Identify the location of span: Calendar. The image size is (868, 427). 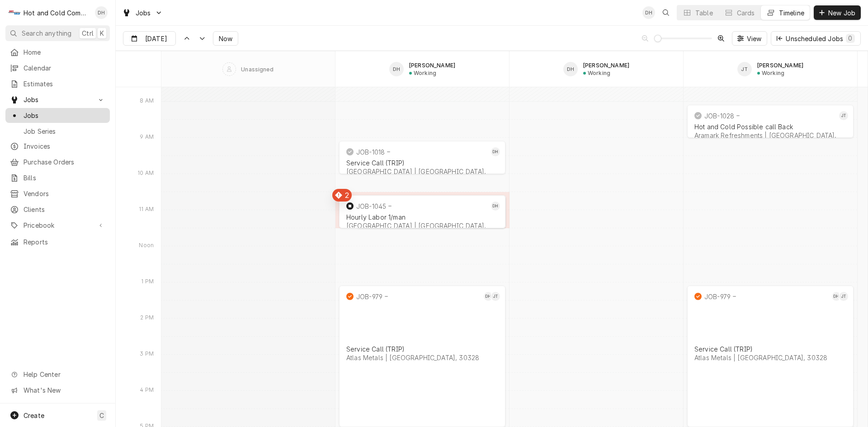
(64, 68).